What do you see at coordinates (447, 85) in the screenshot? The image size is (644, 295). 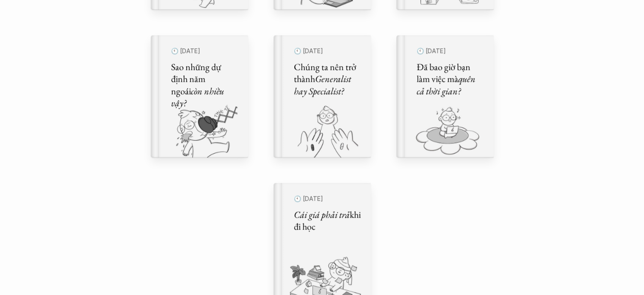 I see `em: quên cả thời gian?` at bounding box center [447, 85].